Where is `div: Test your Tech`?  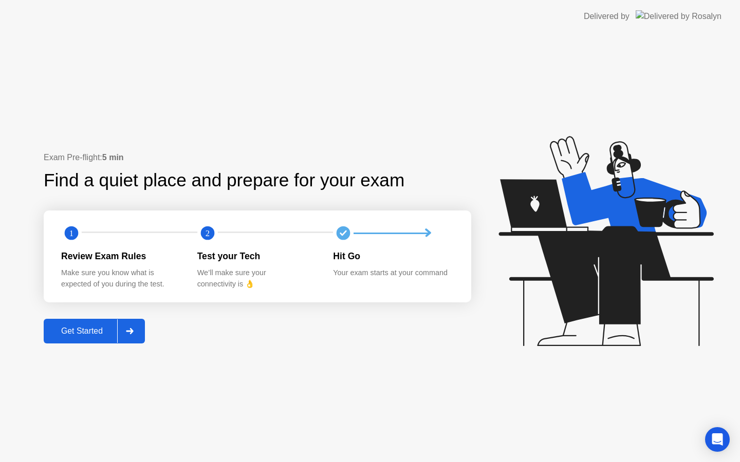
div: Test your Tech is located at coordinates (257, 256).